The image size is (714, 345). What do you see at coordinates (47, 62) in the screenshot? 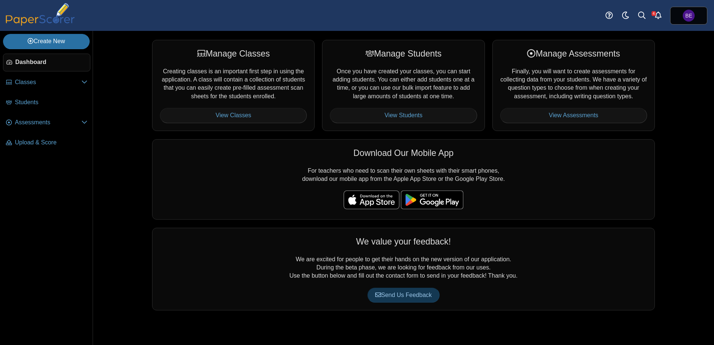
I see `a: Dashboard` at bounding box center [47, 62].